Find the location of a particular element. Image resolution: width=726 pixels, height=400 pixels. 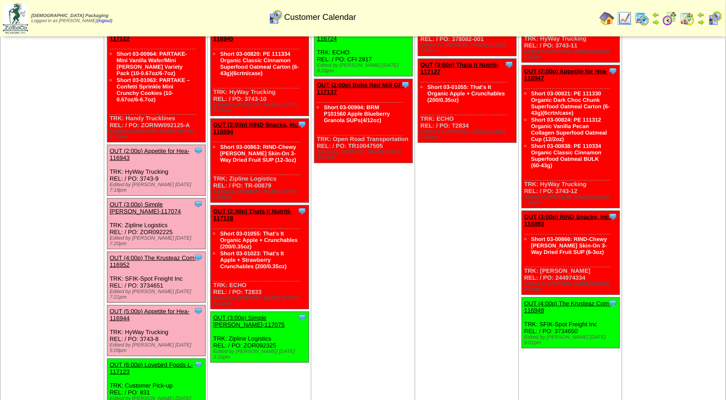

a: OUT (2:00p) Appetite for Hea-116947 is located at coordinates (566, 75).